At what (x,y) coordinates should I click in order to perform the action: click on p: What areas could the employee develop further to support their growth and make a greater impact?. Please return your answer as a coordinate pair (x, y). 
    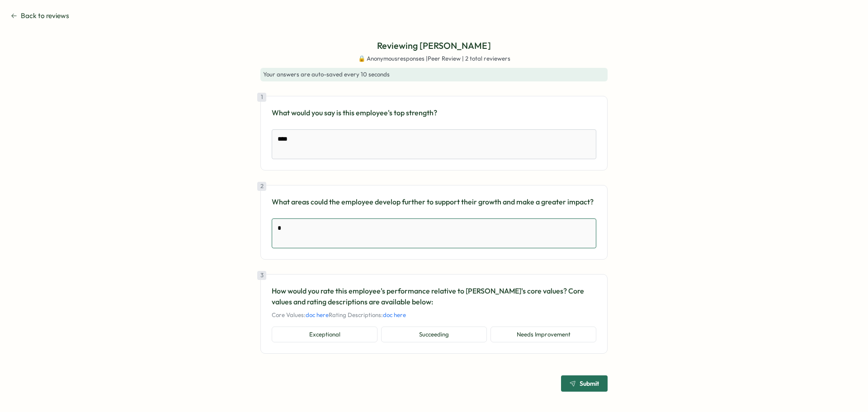
    Looking at the image, I should click on (434, 202).